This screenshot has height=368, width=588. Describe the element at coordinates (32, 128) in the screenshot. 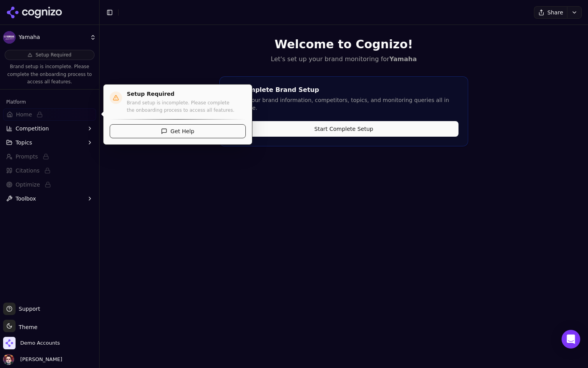

I see `span: Competition` at that location.